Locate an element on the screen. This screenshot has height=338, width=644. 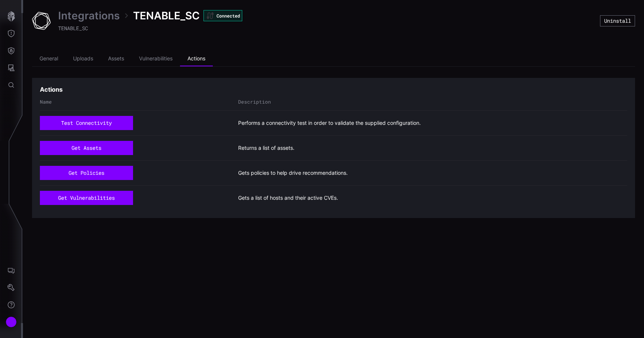
button: get vulnerabilities is located at coordinates (86, 198).